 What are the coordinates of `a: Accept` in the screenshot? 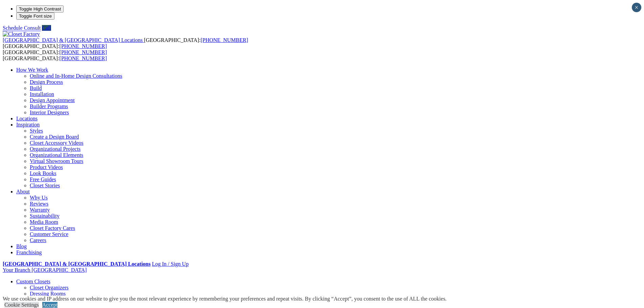 It's located at (49, 305).